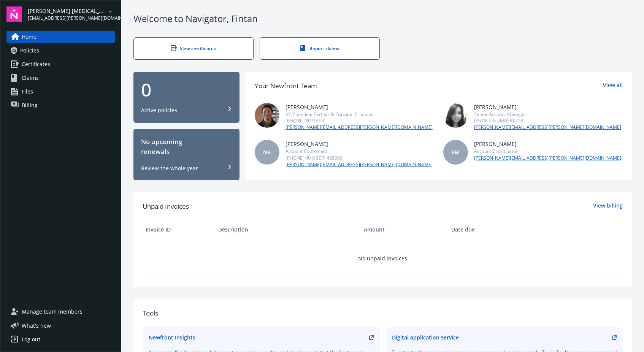  What do you see at coordinates (608, 206) in the screenshot?
I see `a: View billing` at bounding box center [608, 206].